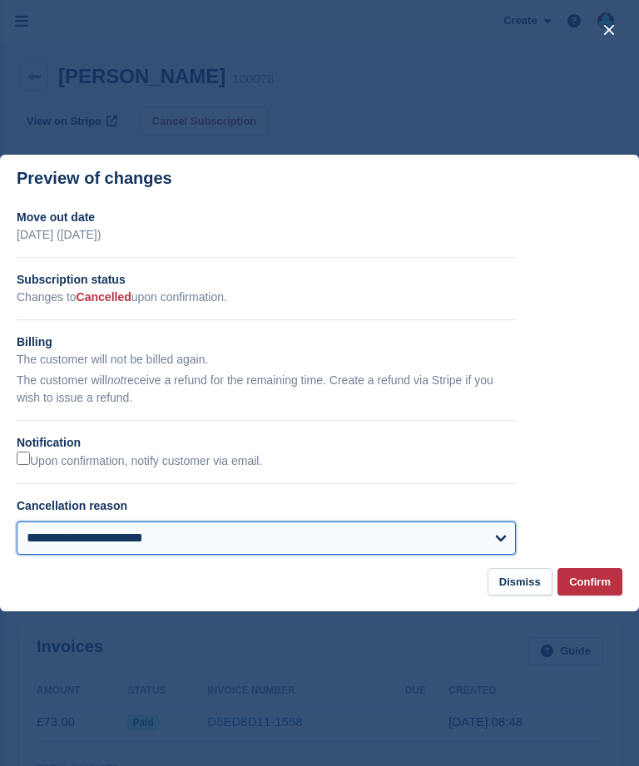  I want to click on button: Dismiss, so click(520, 581).